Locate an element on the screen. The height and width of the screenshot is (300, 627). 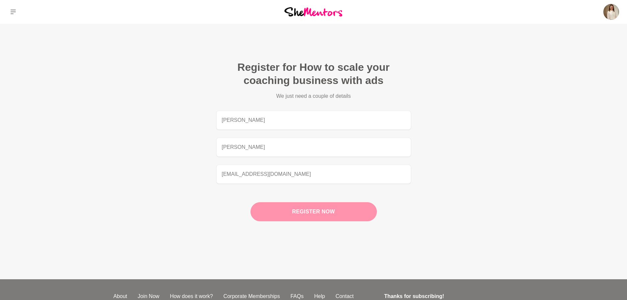
a: Sonya Holdway is located at coordinates (611, 12).